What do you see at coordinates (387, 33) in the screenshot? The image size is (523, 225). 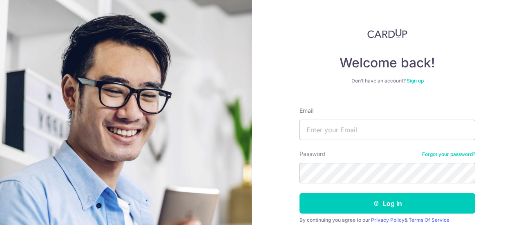 I see `img: CardUp Logo` at bounding box center [387, 33].